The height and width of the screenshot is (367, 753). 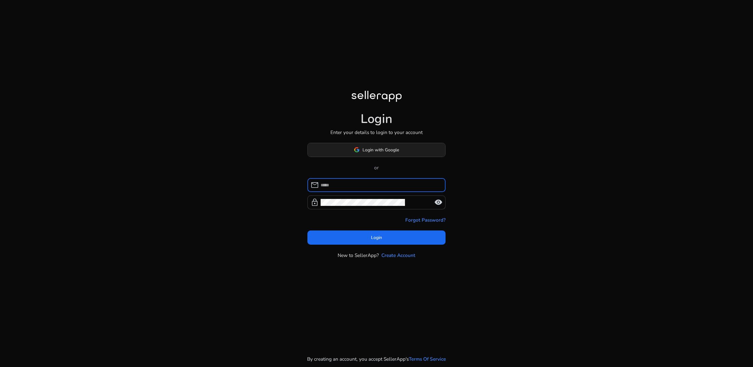 I want to click on span: visibility, so click(x=439, y=202).